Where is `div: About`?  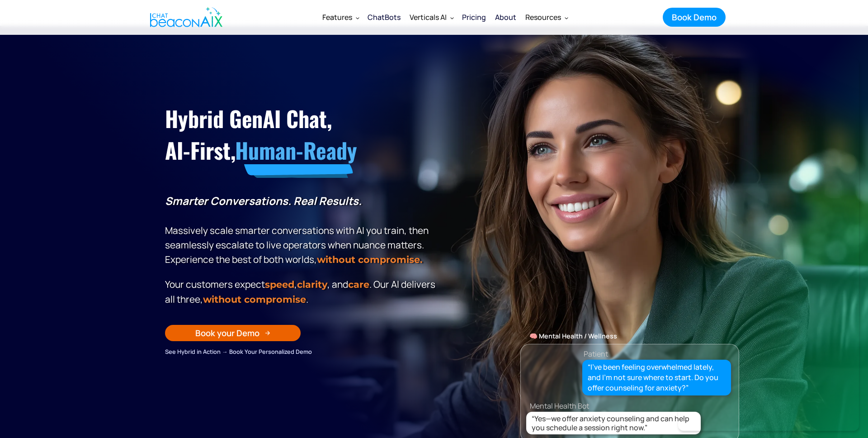 div: About is located at coordinates (506, 17).